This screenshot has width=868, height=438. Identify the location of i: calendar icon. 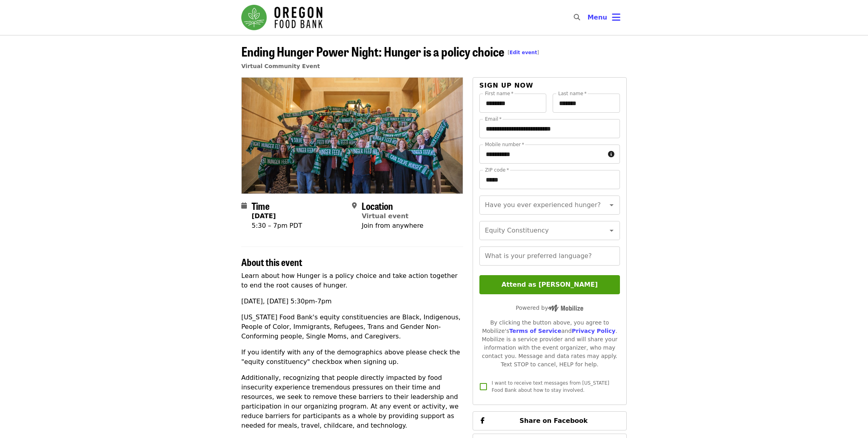
(244, 205).